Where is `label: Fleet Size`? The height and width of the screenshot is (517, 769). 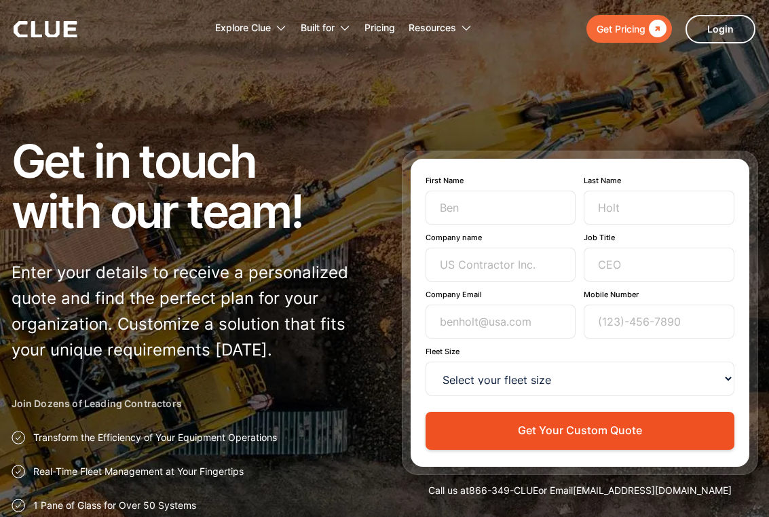 label: Fleet Size is located at coordinates (579, 351).